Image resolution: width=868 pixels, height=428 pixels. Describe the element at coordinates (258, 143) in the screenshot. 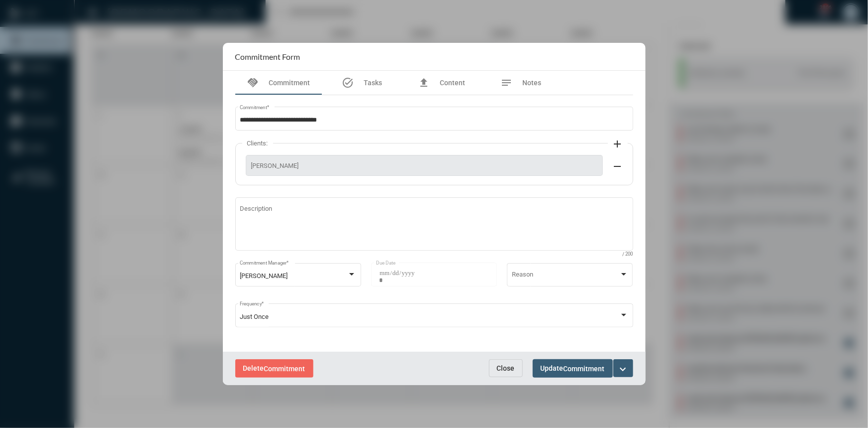

I see `label: Clients:` at that location.